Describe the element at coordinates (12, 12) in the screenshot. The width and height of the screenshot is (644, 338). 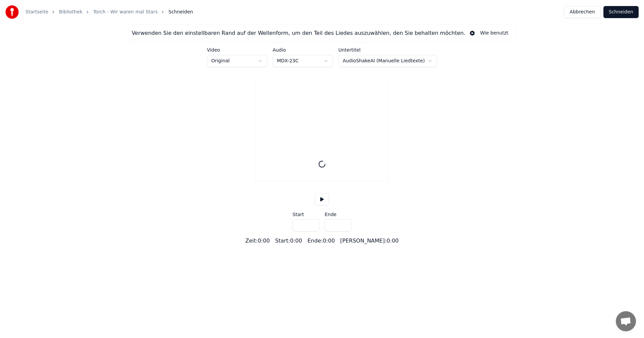
I see `img: youka` at that location.